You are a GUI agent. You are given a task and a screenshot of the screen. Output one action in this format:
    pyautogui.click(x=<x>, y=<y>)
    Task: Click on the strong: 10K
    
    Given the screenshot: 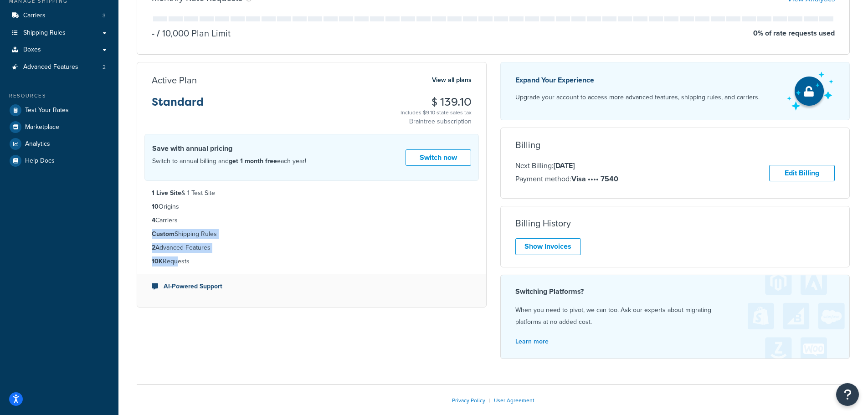 What is the action you would take?
    pyautogui.click(x=157, y=261)
    